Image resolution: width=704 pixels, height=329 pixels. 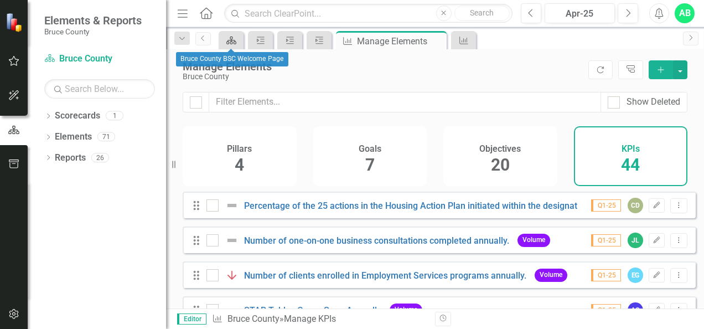 What do you see at coordinates (100, 89) in the screenshot?
I see `input: Search Below...` at bounding box center [100, 89].